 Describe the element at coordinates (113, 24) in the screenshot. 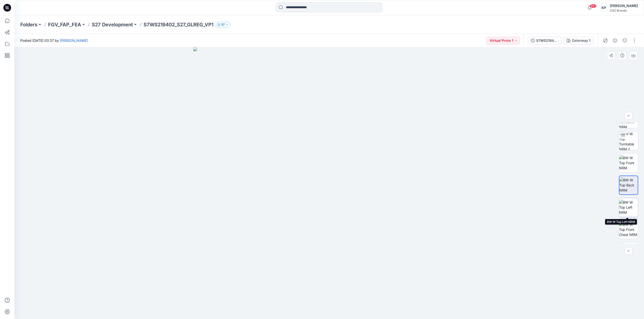

I see `a: S27 Development` at that location.